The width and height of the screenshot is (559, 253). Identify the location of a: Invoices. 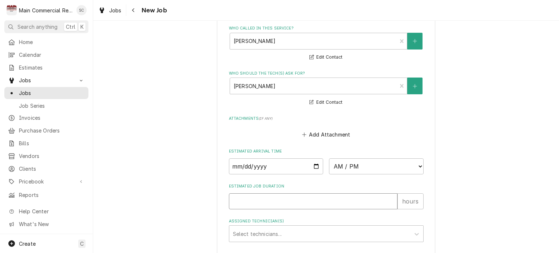
(46, 118).